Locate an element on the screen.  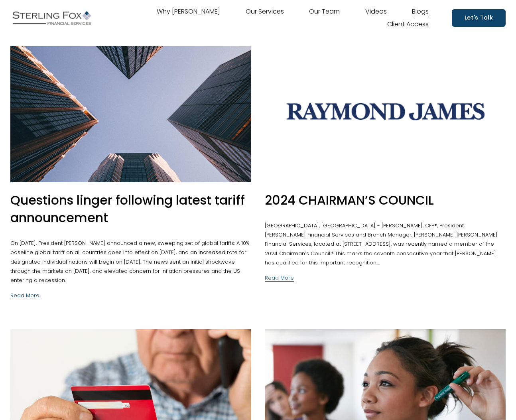
a: 2024 CHAIRMAN’S COUNCIL is located at coordinates (349, 200).